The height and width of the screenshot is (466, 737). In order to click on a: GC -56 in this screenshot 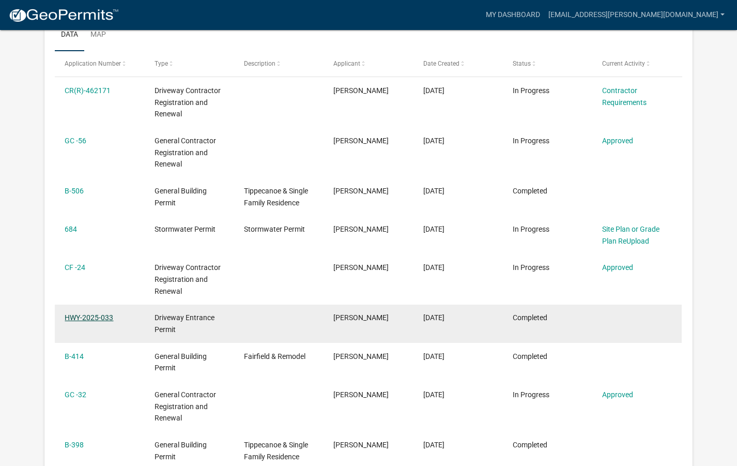, I will do `click(75, 141)`.